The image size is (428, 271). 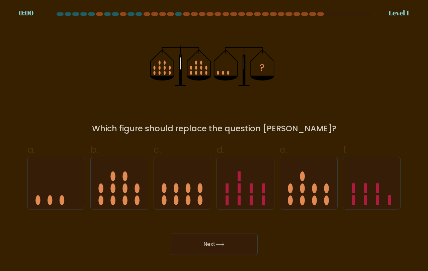 I want to click on button: Next, so click(x=214, y=245).